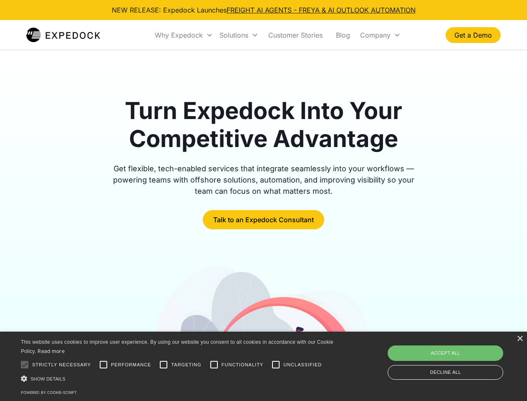 The image size is (527, 401). Describe the element at coordinates (131, 364) in the screenshot. I see `span: Performance` at that location.